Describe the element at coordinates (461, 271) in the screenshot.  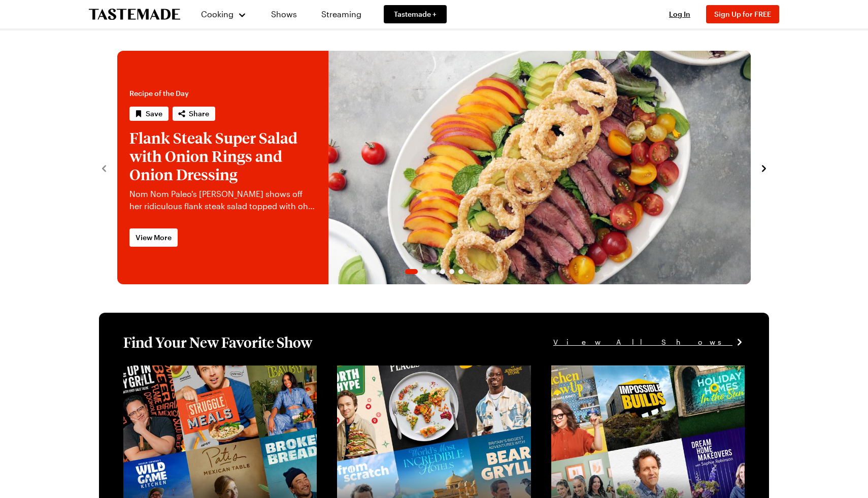
I see `span: Go to slide 6` at that location.